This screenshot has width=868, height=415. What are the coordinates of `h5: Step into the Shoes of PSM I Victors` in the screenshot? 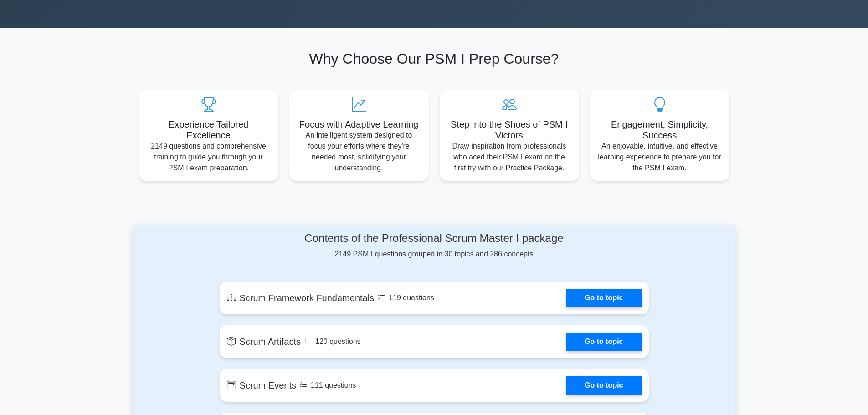 It's located at (509, 130).